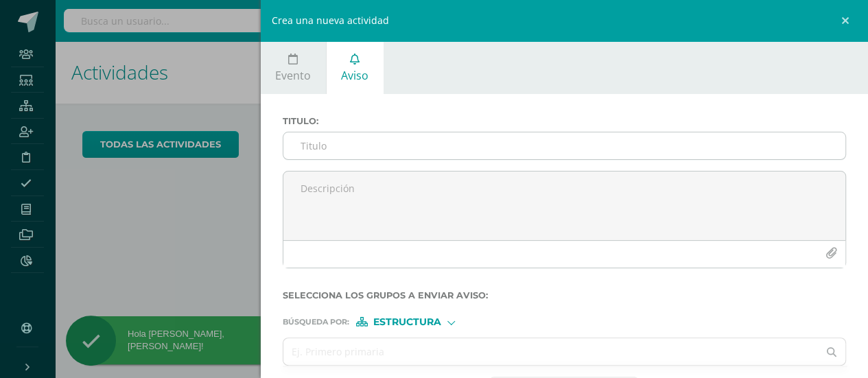  What do you see at coordinates (565, 295) in the screenshot?
I see `label: Selecciona los grupos a enviar aviso :` at bounding box center [565, 295].